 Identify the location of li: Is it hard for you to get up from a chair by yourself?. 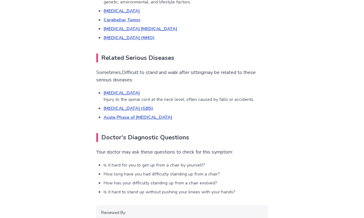
(185, 165).